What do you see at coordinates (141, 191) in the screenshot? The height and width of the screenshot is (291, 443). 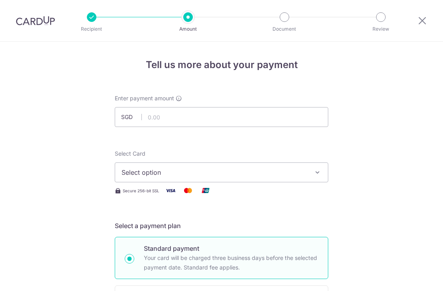 I see `span: Secure 256-bit SSL` at bounding box center [141, 191].